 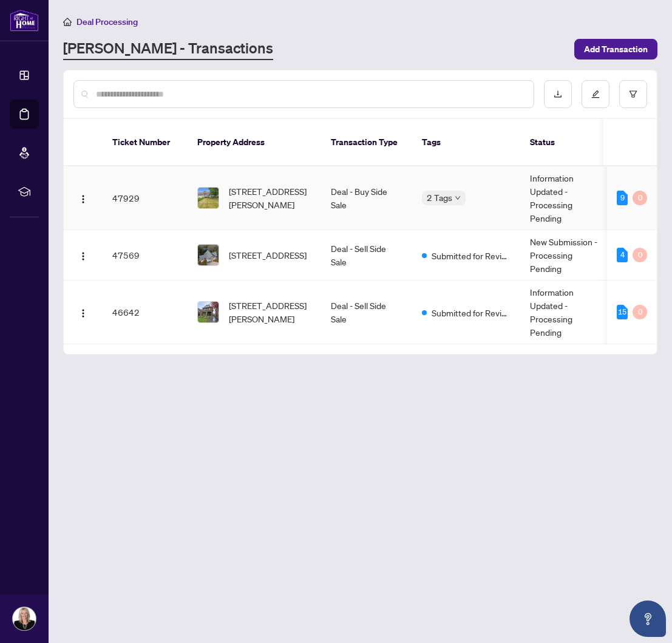 I want to click on td: 47569, so click(x=145, y=255).